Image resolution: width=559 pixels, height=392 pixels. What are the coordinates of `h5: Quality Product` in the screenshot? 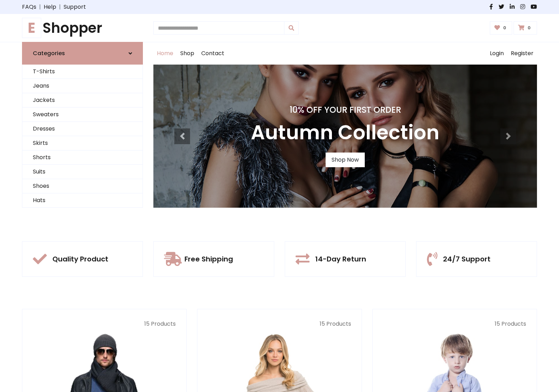 It's located at (80, 259).